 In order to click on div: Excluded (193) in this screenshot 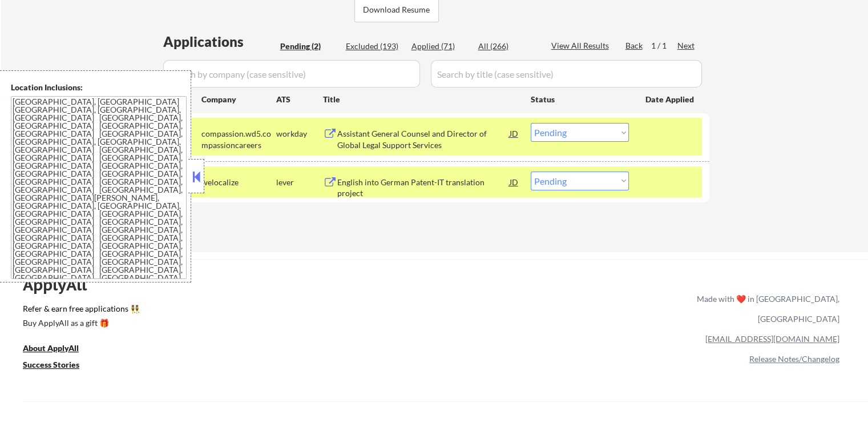, I will do `click(374, 47)`.